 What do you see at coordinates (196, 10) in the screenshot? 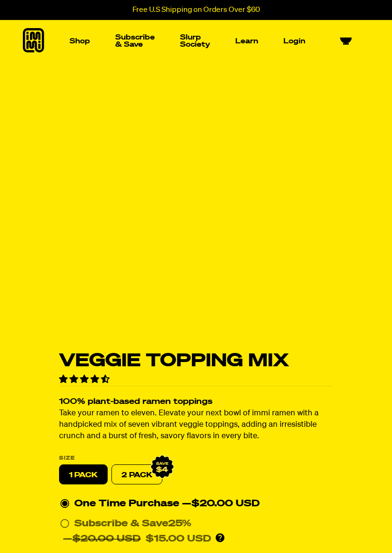
I see `p: Free U.S Shipping on Orders Over $60` at bounding box center [196, 10].